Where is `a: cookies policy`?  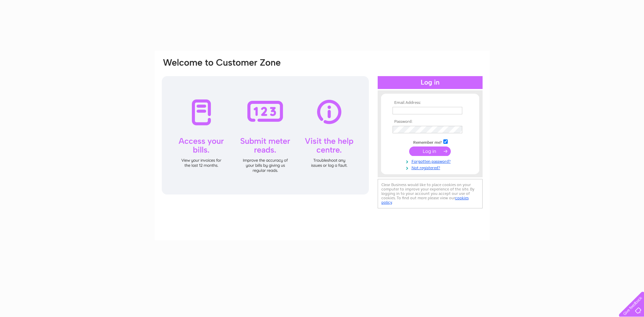
a: cookies policy is located at coordinates (425, 200).